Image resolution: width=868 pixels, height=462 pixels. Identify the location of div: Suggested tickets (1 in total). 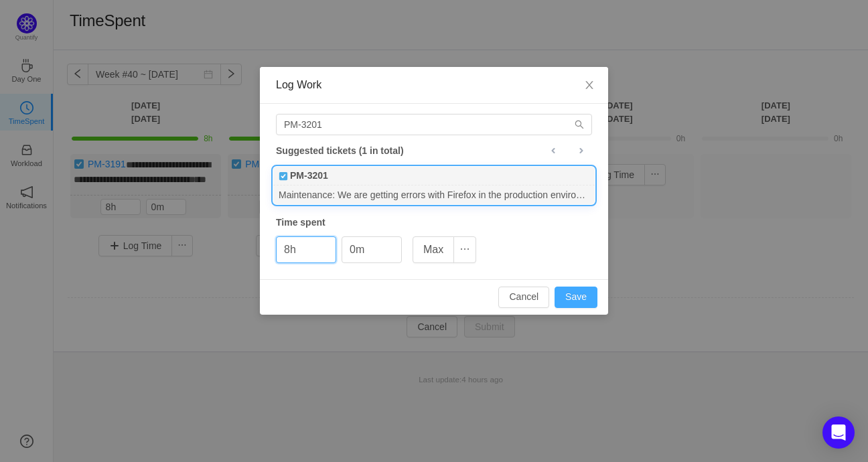
(434, 150).